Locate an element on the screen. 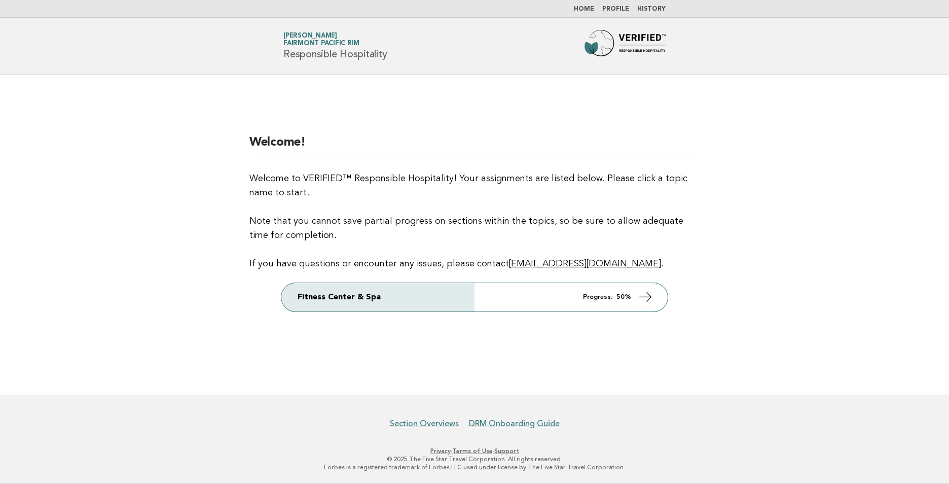 The width and height of the screenshot is (949, 484). a: Privacy is located at coordinates (440, 451).